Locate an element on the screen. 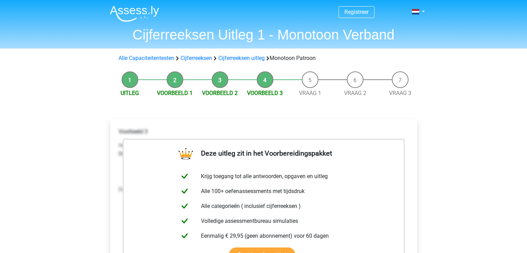 The width and height of the screenshot is (527, 253). b: Voorbeeld 3 is located at coordinates (133, 131).